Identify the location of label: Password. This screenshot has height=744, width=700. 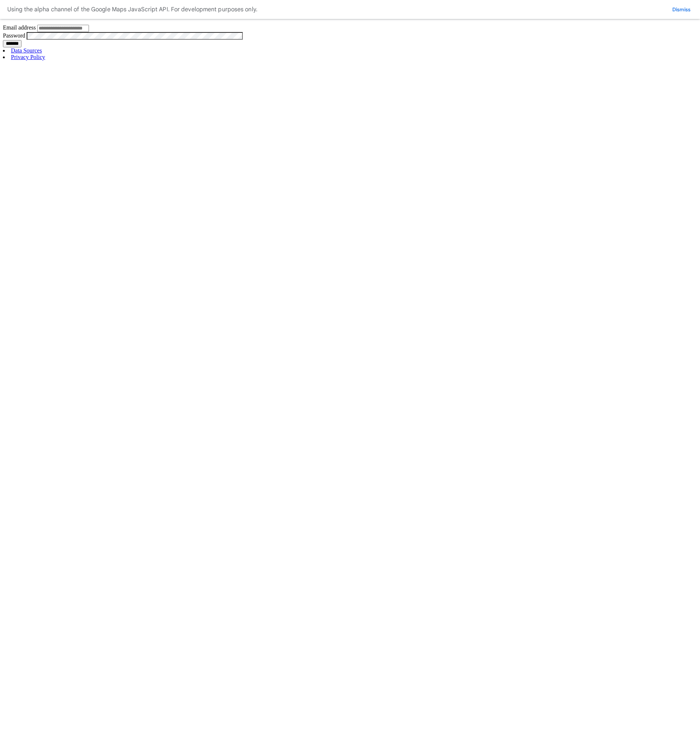
(14, 35).